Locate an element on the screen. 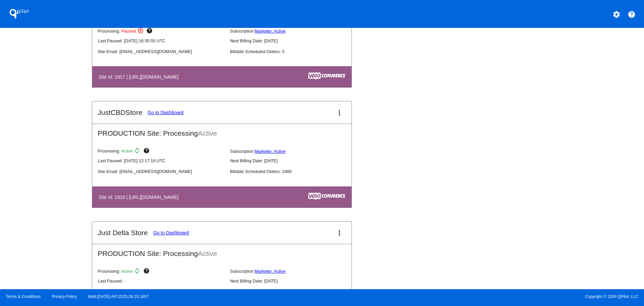 The image size is (644, 306). h1: QPilot is located at coordinates (19, 14).